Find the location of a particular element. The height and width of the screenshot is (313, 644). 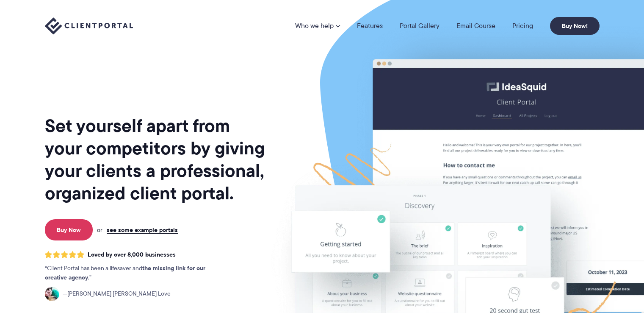

a: Buy Now is located at coordinates (69, 230).